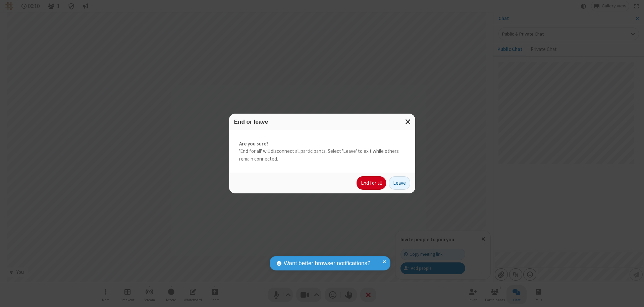 This screenshot has height=307, width=644. I want to click on span: Want better browser notifications?, so click(327, 263).